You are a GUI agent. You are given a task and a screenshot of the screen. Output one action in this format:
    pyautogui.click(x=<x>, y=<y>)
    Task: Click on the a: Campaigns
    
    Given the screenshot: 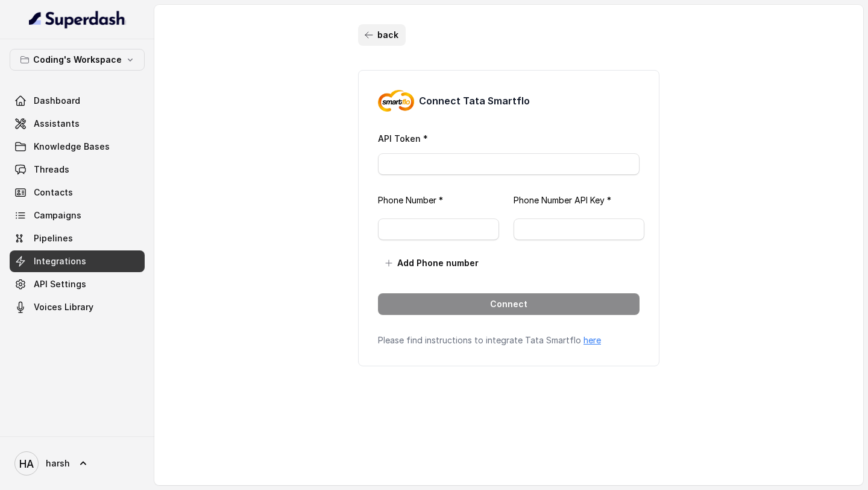 What is the action you would take?
    pyautogui.click(x=77, y=216)
    